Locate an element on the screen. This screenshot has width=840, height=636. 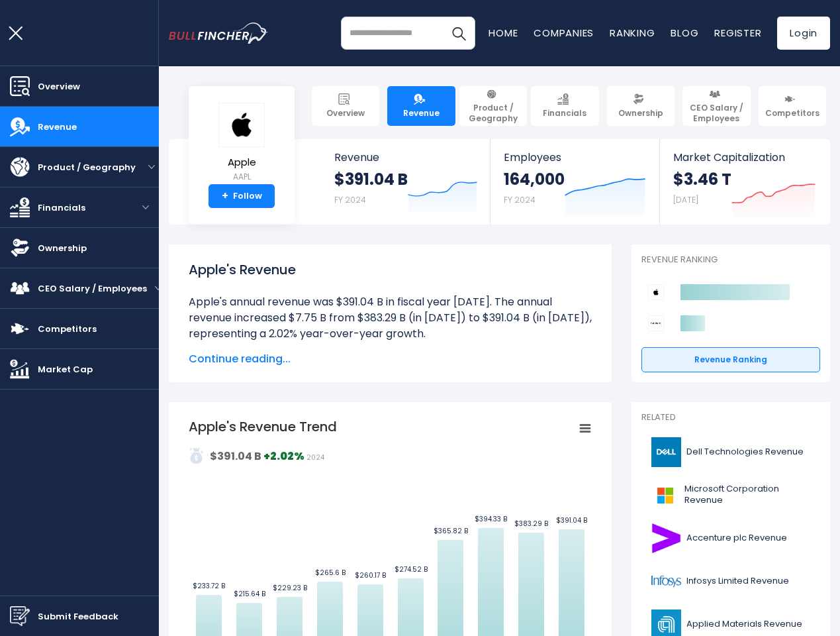
p: Revenue Ranking is located at coordinates (731, 259).